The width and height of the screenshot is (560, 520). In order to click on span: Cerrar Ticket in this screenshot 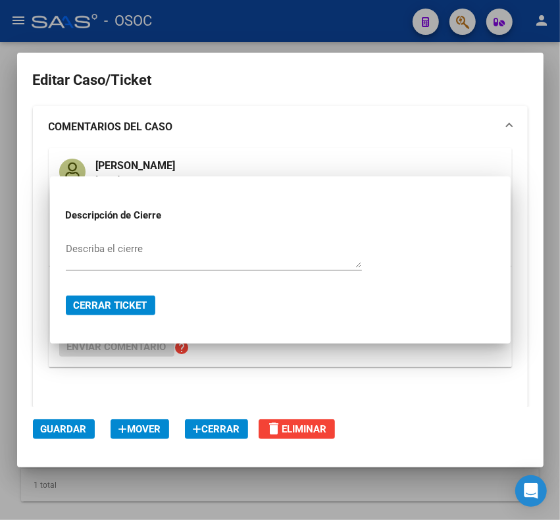, I will do `click(111, 305)`.